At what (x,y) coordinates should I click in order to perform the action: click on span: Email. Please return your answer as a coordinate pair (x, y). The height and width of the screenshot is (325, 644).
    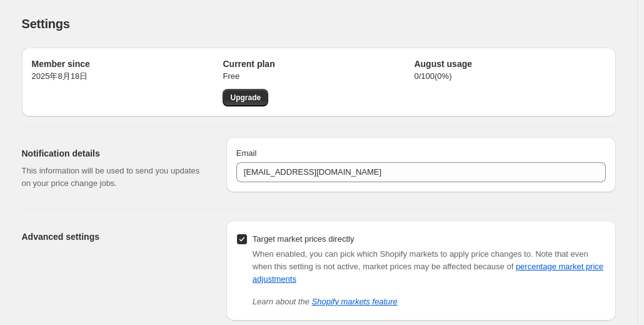
    Looking at the image, I should click on (246, 152).